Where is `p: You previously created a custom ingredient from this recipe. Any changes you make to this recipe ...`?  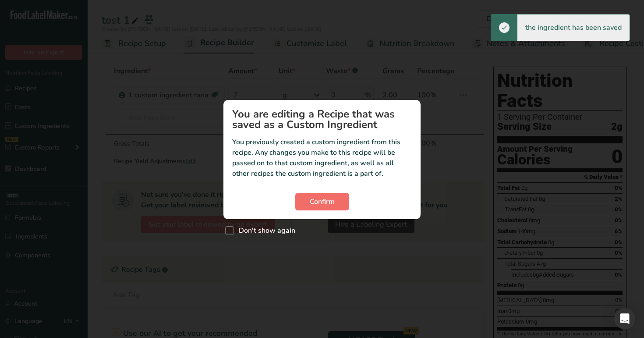 p: You previously created a custom ingredient from this recipe. Any changes you make to this recipe ... is located at coordinates (322, 158).